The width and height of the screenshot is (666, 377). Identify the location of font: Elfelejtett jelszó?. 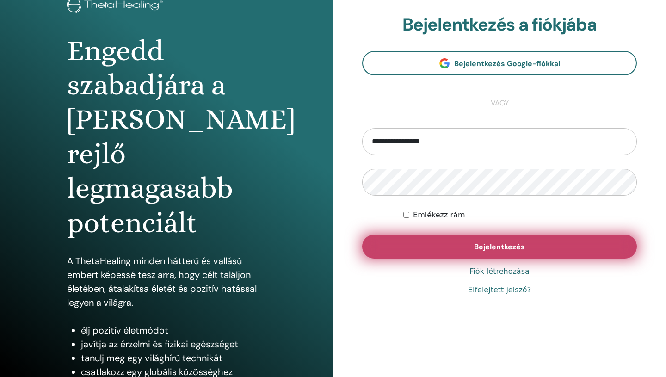
(500, 290).